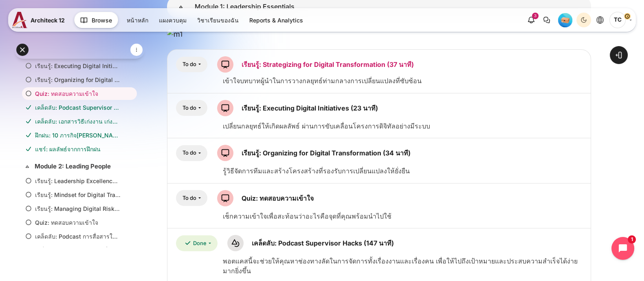 The image size is (644, 281). I want to click on div: Completion requirements for เรียนรู้: Executing Digital Initiatives (23 นาที), so click(191, 107).